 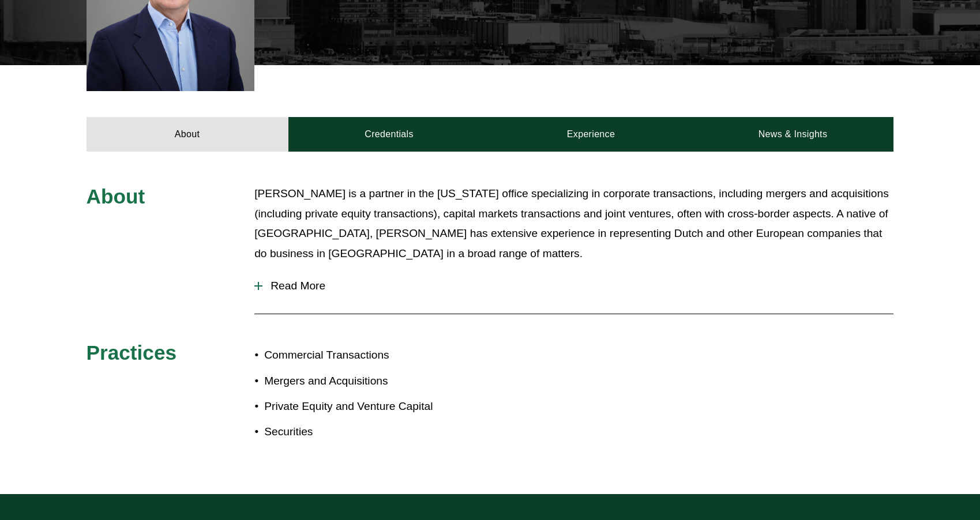 What do you see at coordinates (377, 432) in the screenshot?
I see `p: Securities` at bounding box center [377, 432].